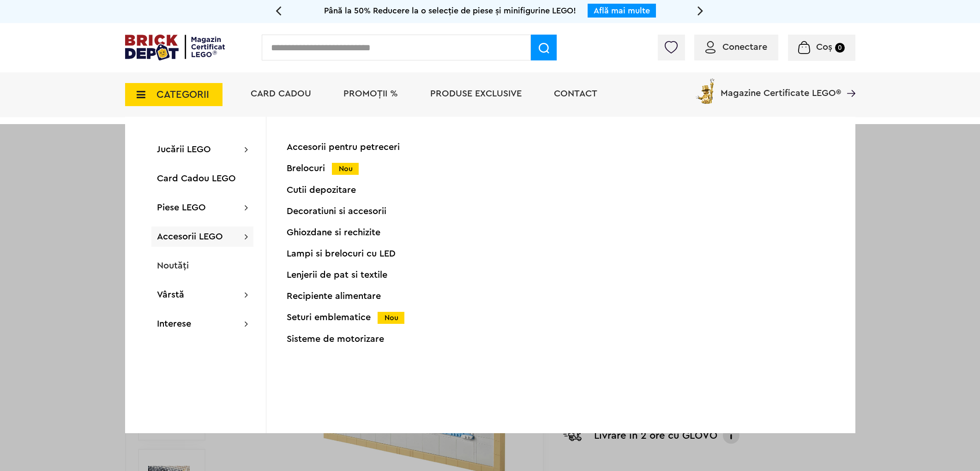 The width and height of the screenshot is (980, 471). Describe the element at coordinates (576, 94) in the screenshot. I see `a: Contact` at that location.